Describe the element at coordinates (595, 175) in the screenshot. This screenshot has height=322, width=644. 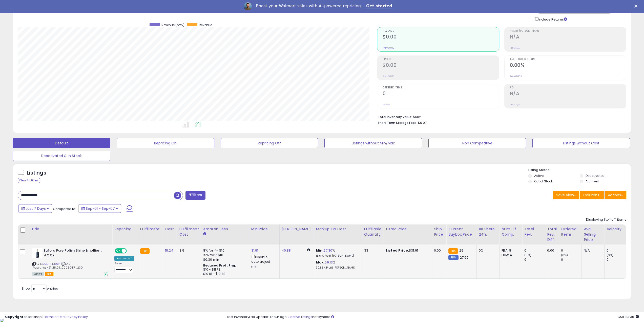
I see `label: Deactivated` at that location.